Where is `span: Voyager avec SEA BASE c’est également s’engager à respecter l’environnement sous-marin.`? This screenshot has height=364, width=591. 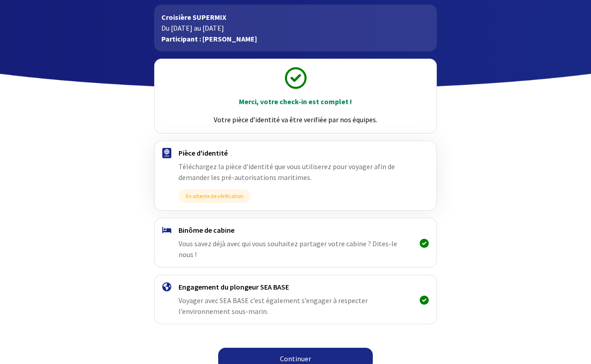
span: Voyager avec SEA BASE c’est également s’engager à respecter l’environnement sous-marin. is located at coordinates (273, 306).